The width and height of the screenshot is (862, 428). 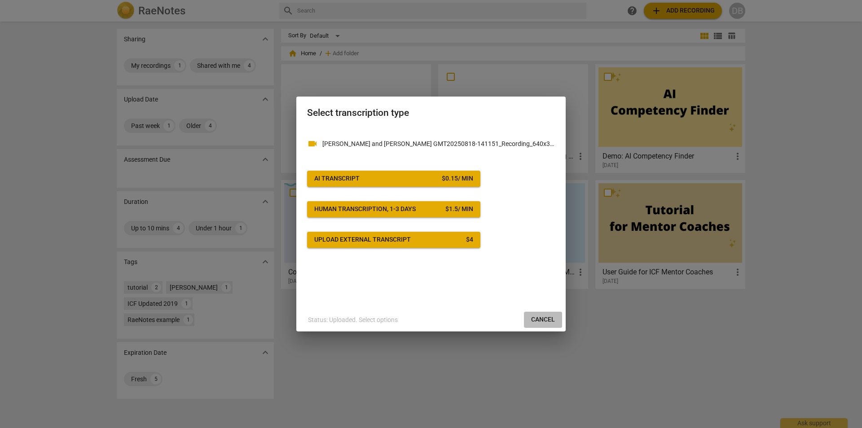 What do you see at coordinates (313, 144) in the screenshot?
I see `span: videocam` at bounding box center [313, 144].